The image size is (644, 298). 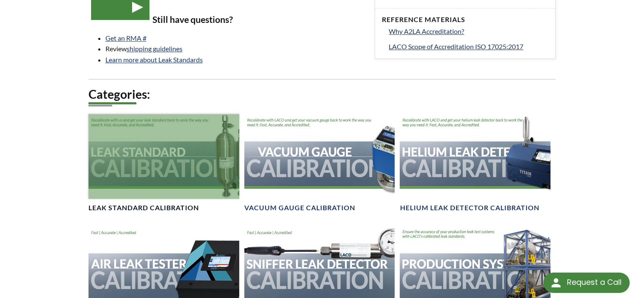 I want to click on h4: Reference Materials, so click(x=465, y=20).